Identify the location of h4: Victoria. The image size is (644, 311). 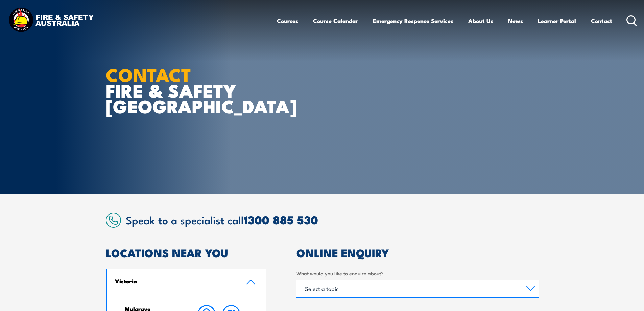
(175, 281).